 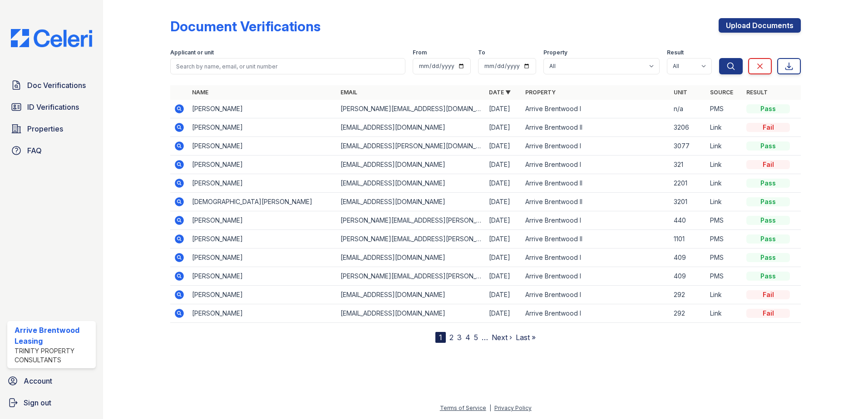 What do you see at coordinates (467, 338) in the screenshot?
I see `a: 4` at bounding box center [467, 338].